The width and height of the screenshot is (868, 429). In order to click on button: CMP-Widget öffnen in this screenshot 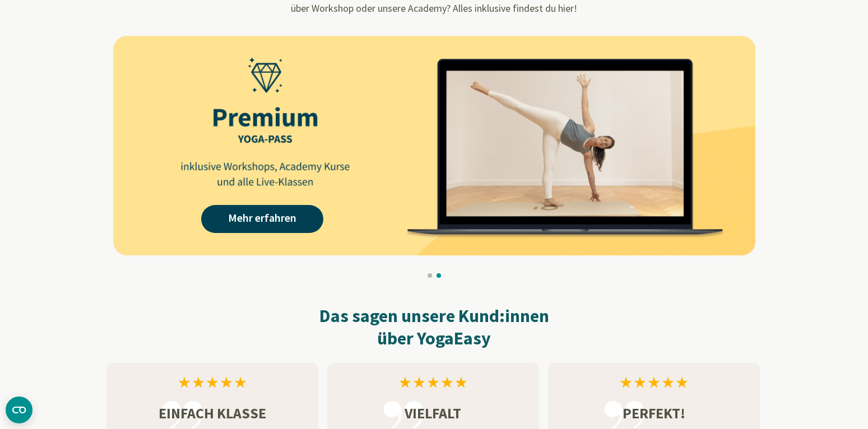, I will do `click(19, 410)`.